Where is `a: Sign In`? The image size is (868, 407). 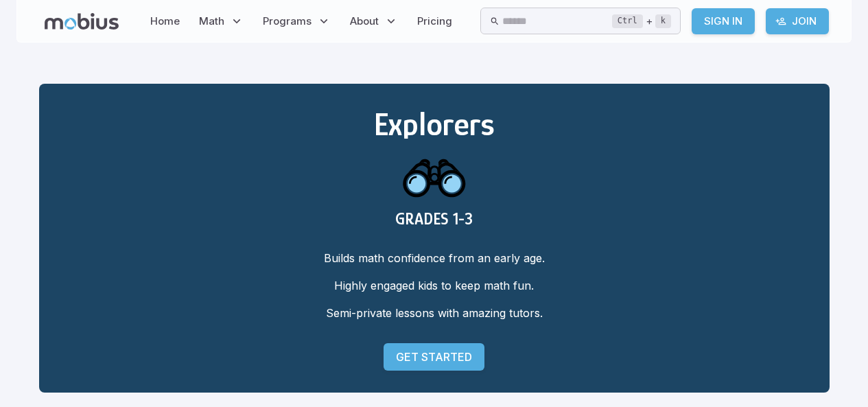
a: Sign In is located at coordinates (723, 21).